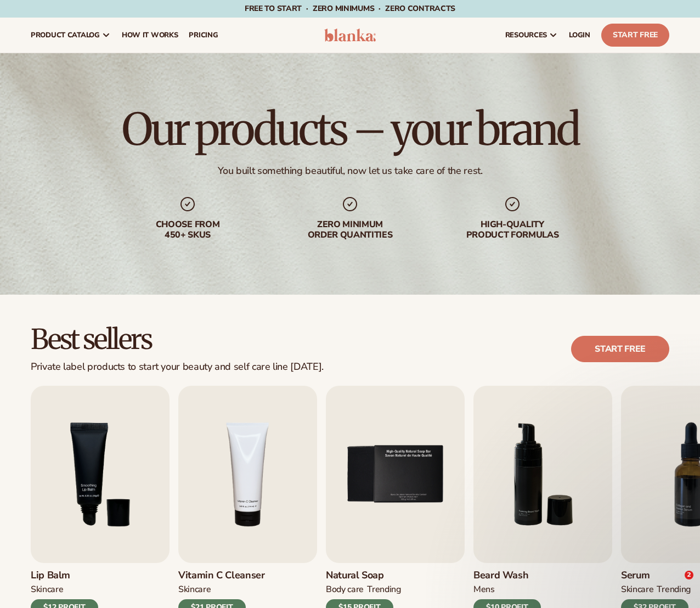 This screenshot has height=608, width=700. What do you see at coordinates (620, 349) in the screenshot?
I see `a: Start free` at bounding box center [620, 349].